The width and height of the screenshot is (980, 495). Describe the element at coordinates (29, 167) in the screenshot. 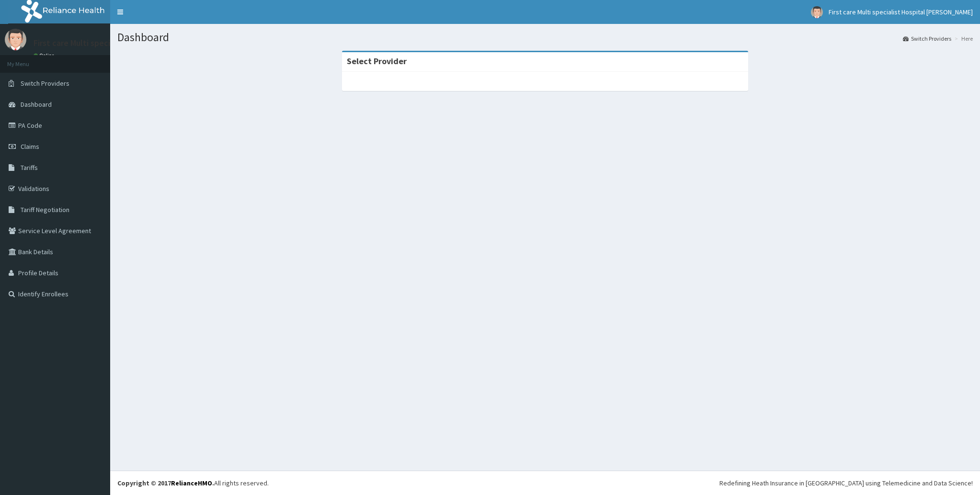

I see `span: Tariffs` at that location.